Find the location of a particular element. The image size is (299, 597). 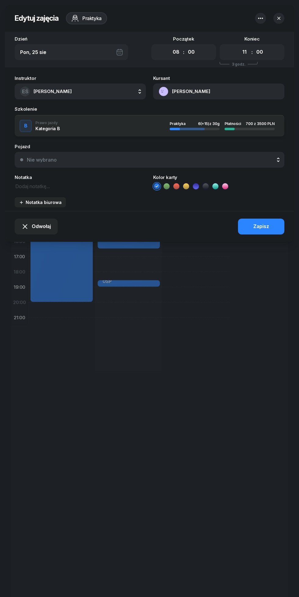

button: Zapisz is located at coordinates (261, 226).